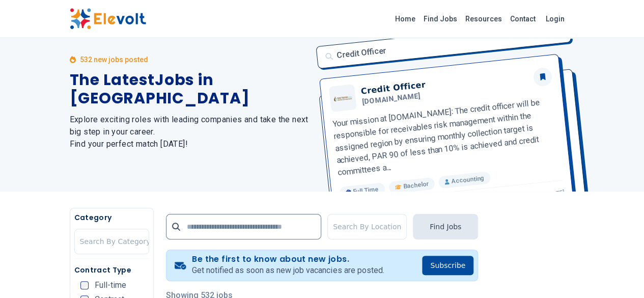 Image resolution: width=644 pixels, height=298 pixels. Describe the element at coordinates (405, 19) in the screenshot. I see `a: Home` at that location.